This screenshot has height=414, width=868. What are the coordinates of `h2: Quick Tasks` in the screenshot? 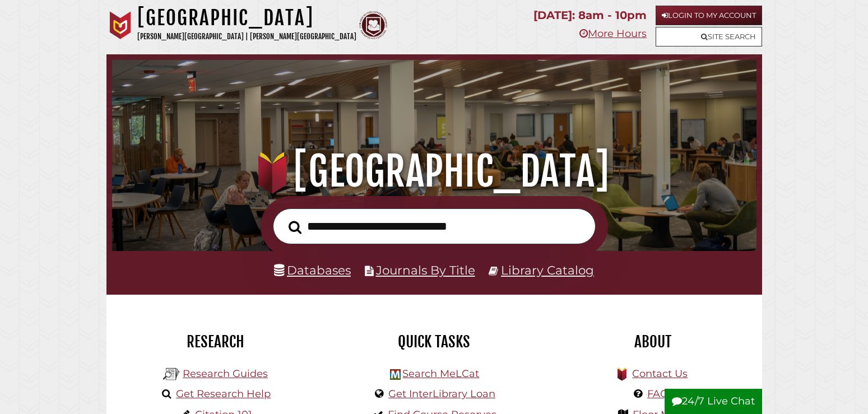 It's located at (434, 342).